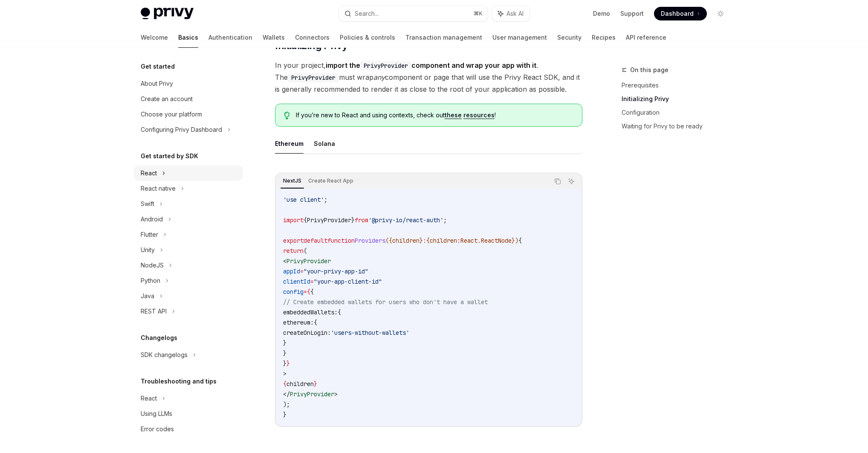  Describe the element at coordinates (324, 143) in the screenshot. I see `button: Solana` at that location.